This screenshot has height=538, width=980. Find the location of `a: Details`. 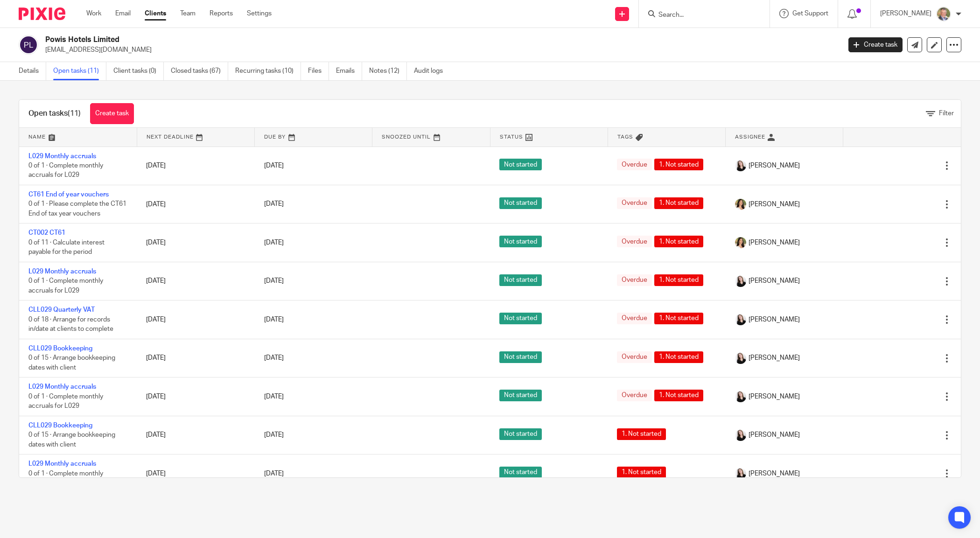

a: Details is located at coordinates (32, 71).